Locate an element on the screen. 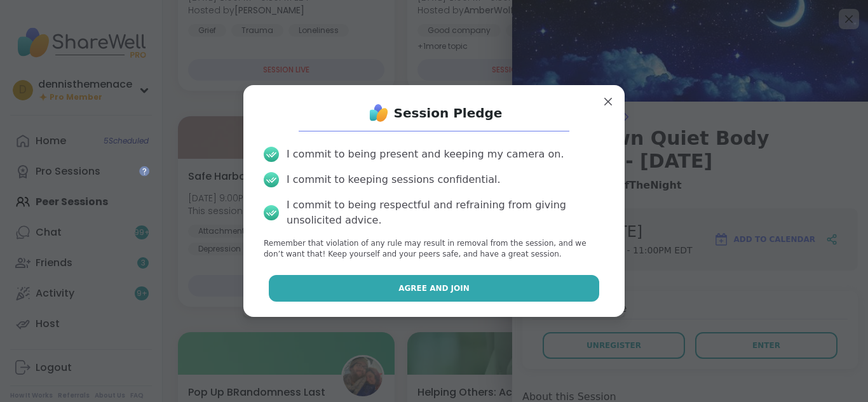 The height and width of the screenshot is (402, 868). div: I commit to keeping sessions confidential. is located at coordinates (393, 180).